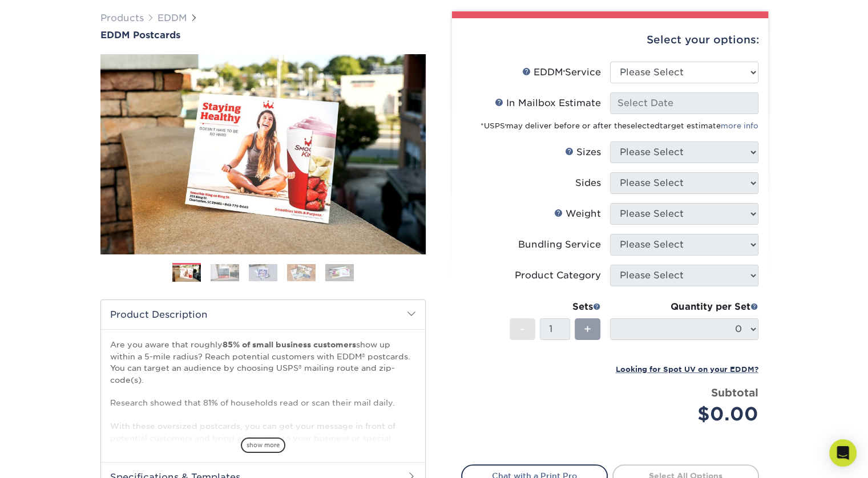 The width and height of the screenshot is (868, 478). I want to click on a: EDDM, so click(172, 18).